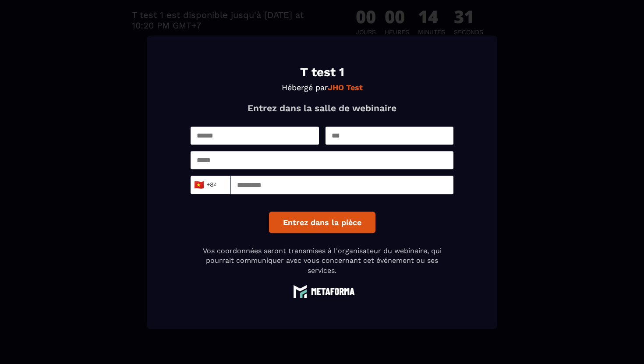 This screenshot has height=364, width=644. What do you see at coordinates (220, 185) in the screenshot?
I see `input: Search for option` at bounding box center [220, 185].